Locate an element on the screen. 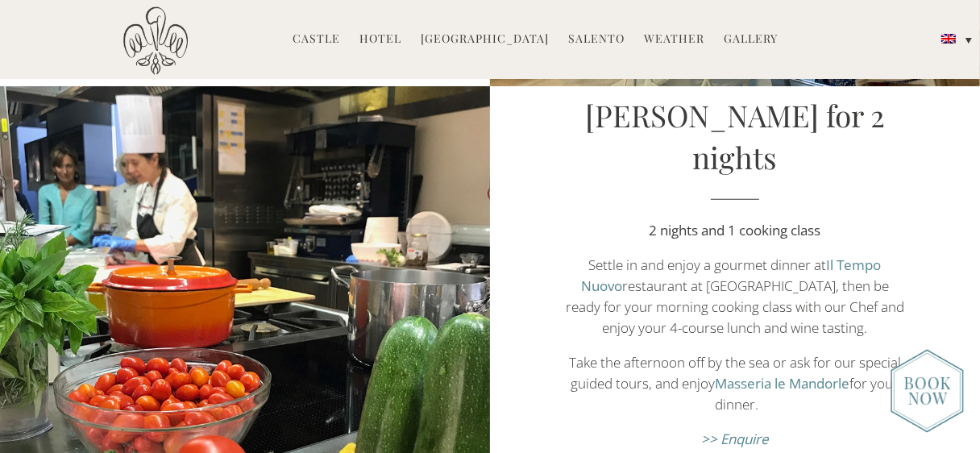  a: Weather is located at coordinates (675, 40).